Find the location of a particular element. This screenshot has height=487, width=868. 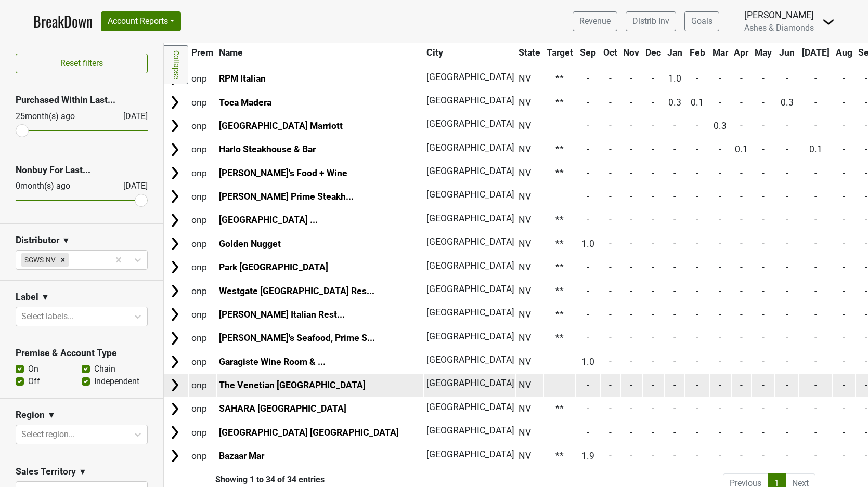

label: Independent is located at coordinates (116, 382).